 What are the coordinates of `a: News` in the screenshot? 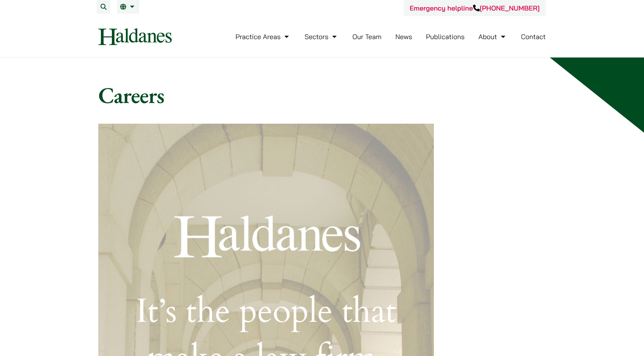 It's located at (404, 37).